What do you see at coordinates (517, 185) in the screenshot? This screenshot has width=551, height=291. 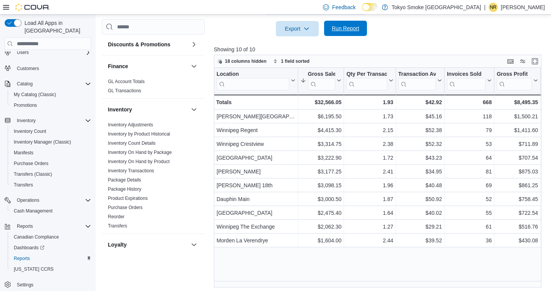 I see `div: $861.25` at bounding box center [517, 185].